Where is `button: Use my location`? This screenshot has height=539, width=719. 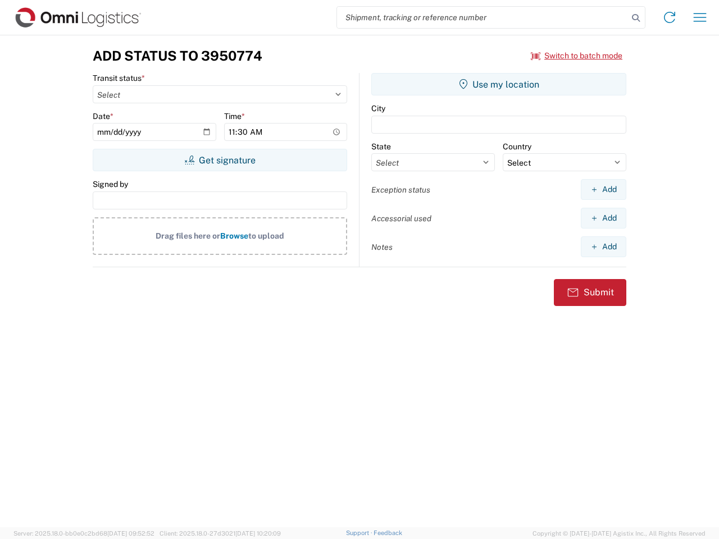 button: Use my location is located at coordinates (499, 84).